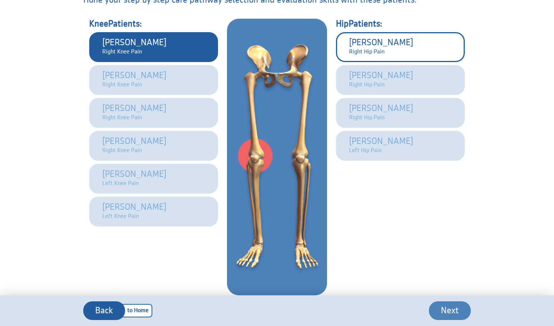 The width and height of the screenshot is (554, 326). Describe the element at coordinates (450, 310) in the screenshot. I see `span: Next` at that location.